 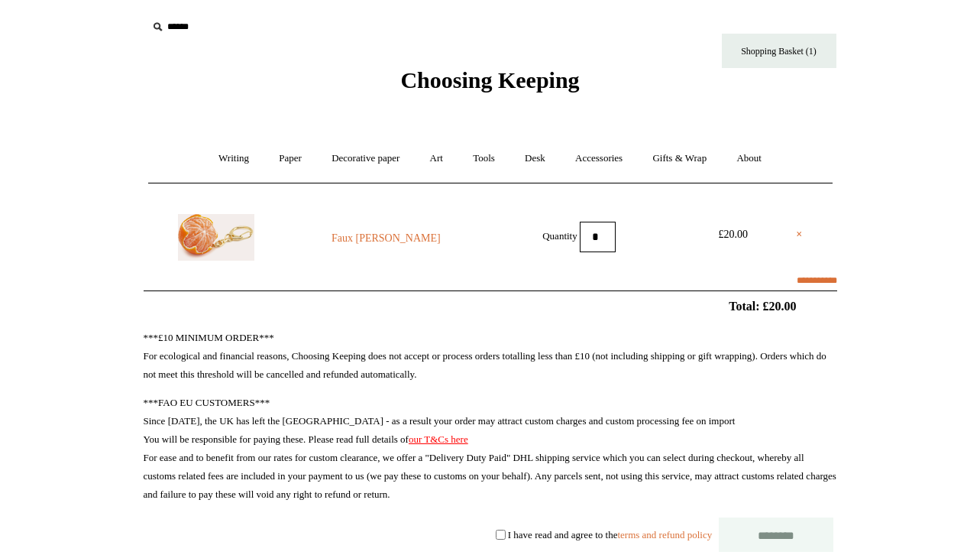 What do you see at coordinates (216, 237) in the screenshot?
I see `img: Faux Clementine Keyring` at bounding box center [216, 237].